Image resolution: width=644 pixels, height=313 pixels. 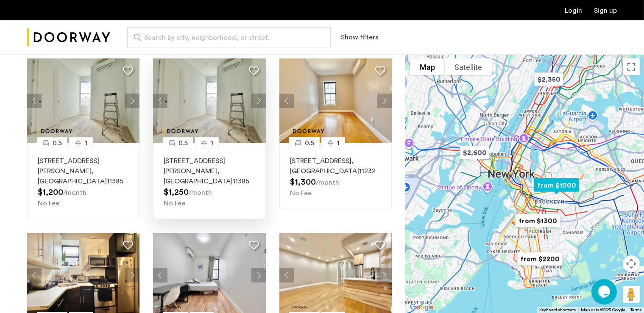 I want to click on img: logo, so click(x=69, y=37).